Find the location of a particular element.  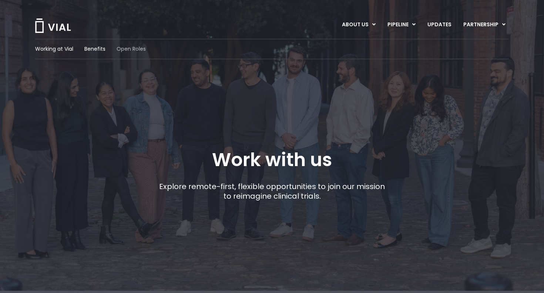

a: ABOUT USMenu Toggle is located at coordinates (359, 25).